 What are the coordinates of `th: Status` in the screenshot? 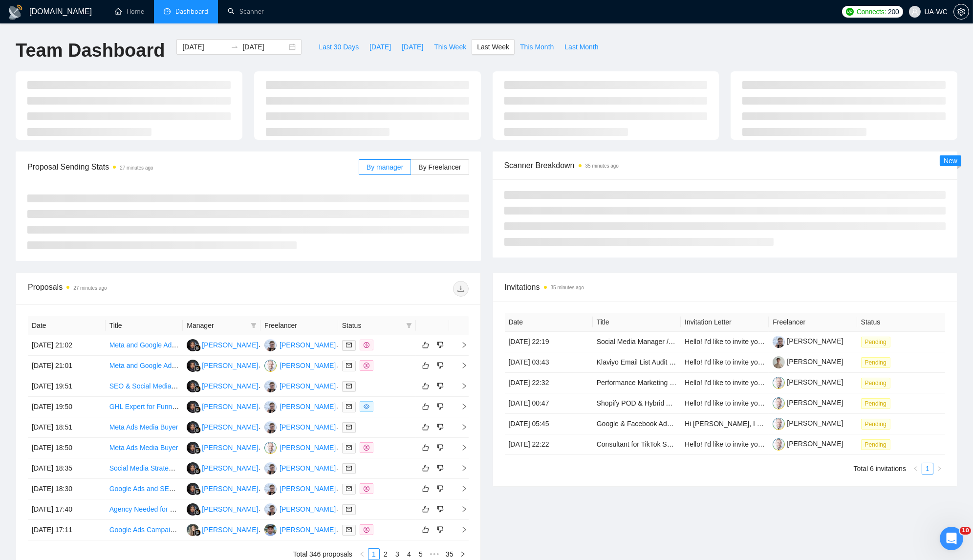 It's located at (901, 322).